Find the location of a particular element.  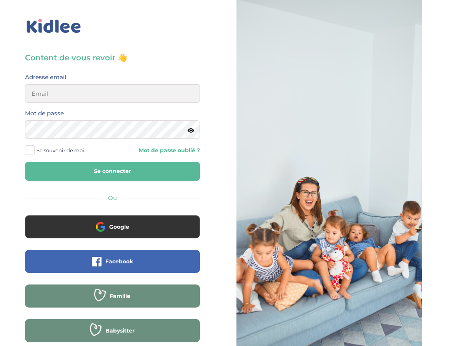

button: Google is located at coordinates (112, 227).